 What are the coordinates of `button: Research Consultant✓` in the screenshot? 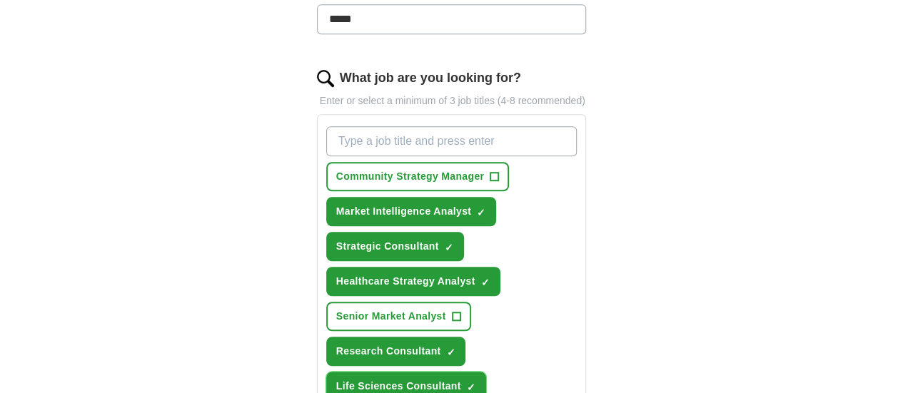 It's located at (396, 351).